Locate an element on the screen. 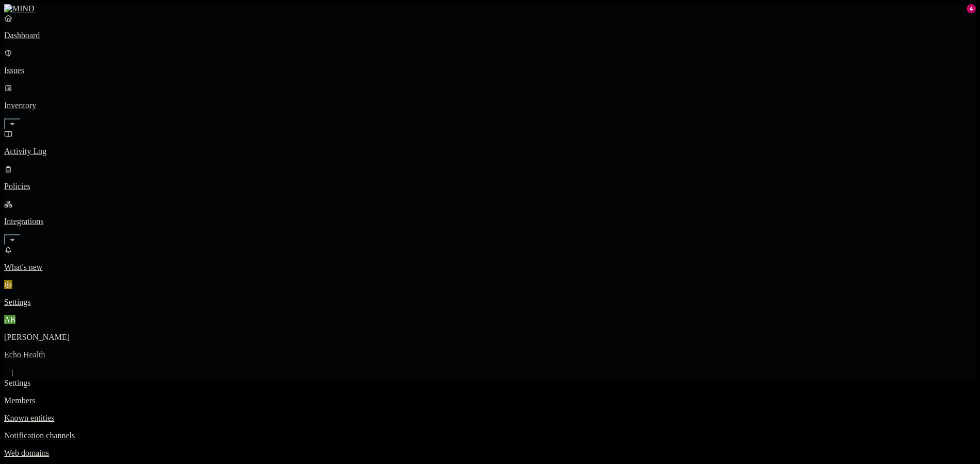 The image size is (980, 464). a: Notification channels is located at coordinates (490, 436).